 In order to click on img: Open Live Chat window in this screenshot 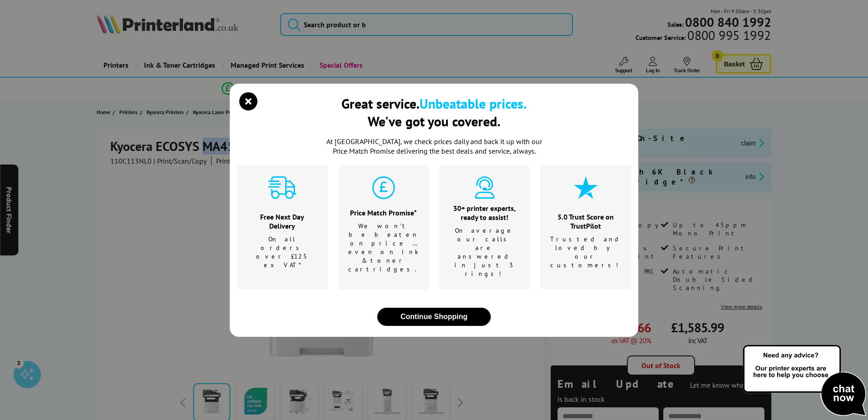, I will do `click(804, 381)`.